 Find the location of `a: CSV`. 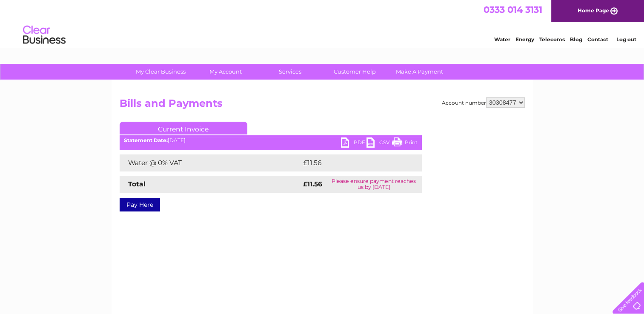

a: CSV is located at coordinates (379, 144).